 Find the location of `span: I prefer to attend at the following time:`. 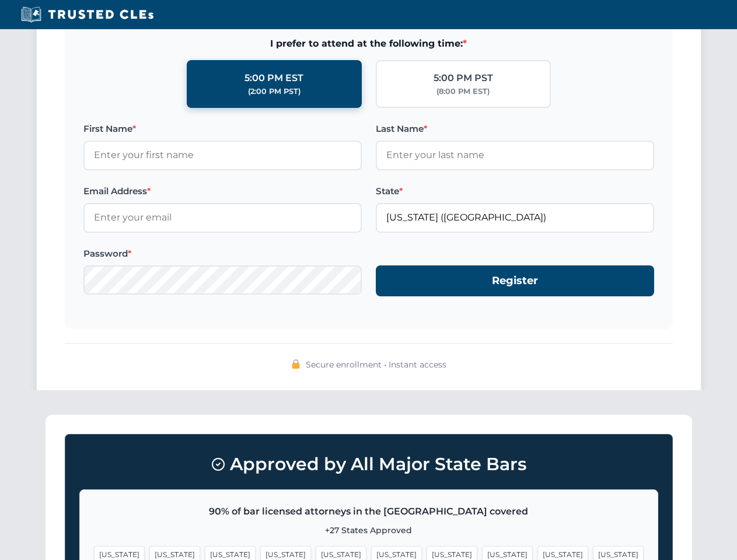

span: I prefer to attend at the following time: is located at coordinates (368, 44).